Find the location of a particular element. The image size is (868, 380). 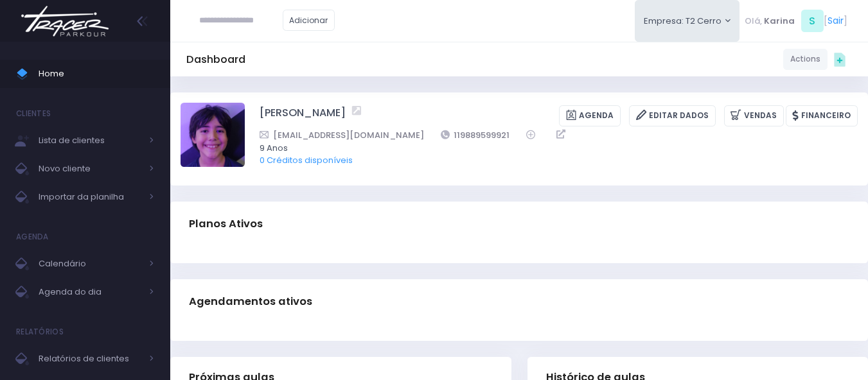

h4: Relatórios is located at coordinates (40, 332).